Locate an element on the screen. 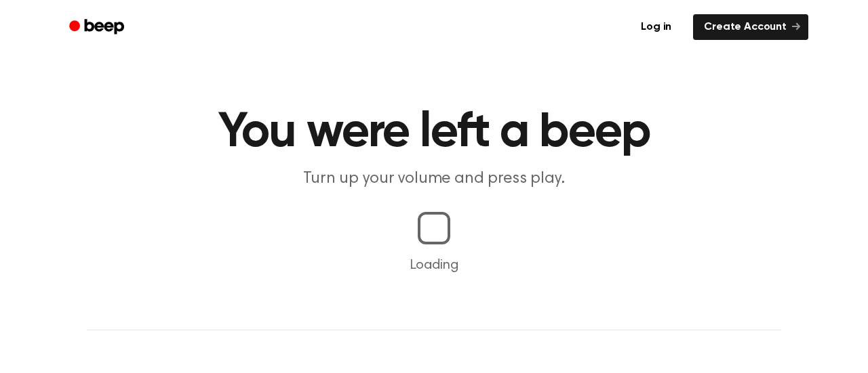 This screenshot has height=373, width=868. p: Turn up your volume and press play. is located at coordinates (434, 179).